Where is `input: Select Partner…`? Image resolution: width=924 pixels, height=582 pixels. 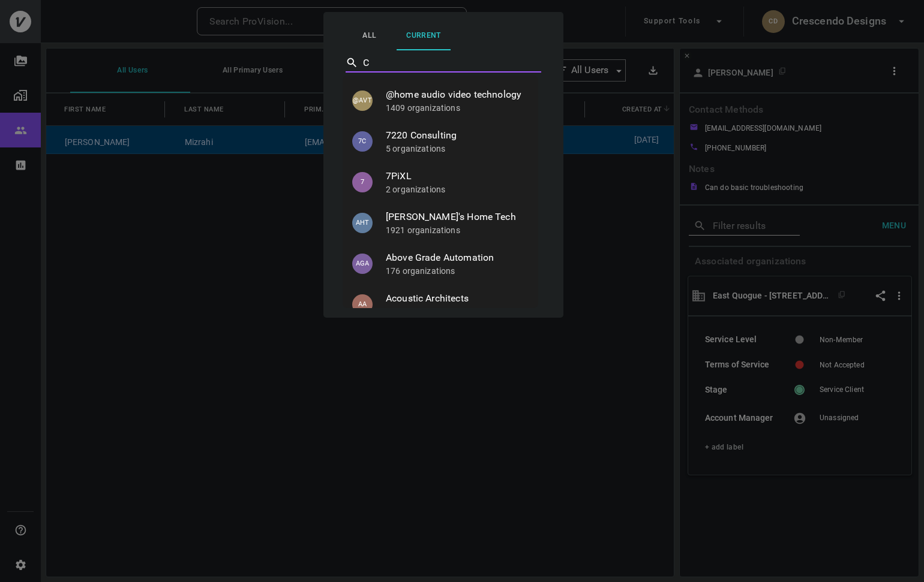
input: Select Partner… is located at coordinates (442, 62).